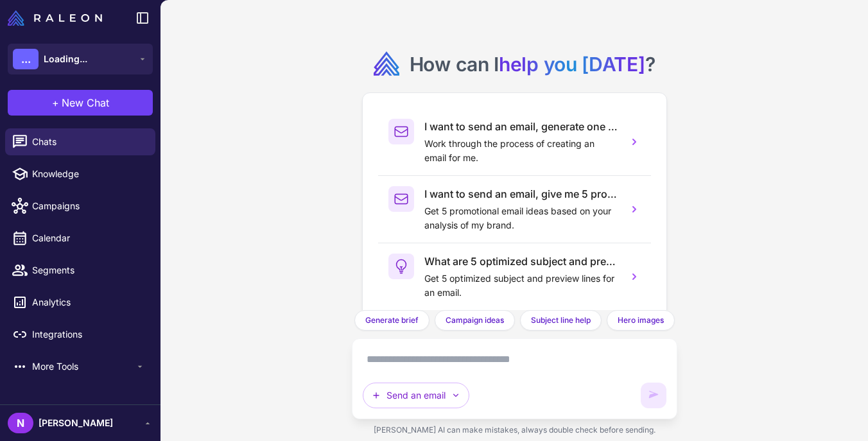  What do you see at coordinates (641, 320) in the screenshot?
I see `button: Hero images` at bounding box center [641, 320].